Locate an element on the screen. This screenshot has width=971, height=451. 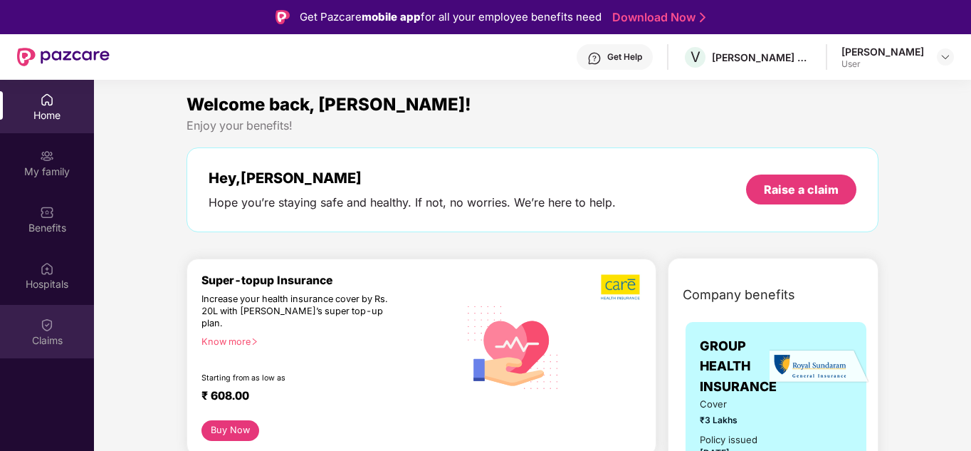
strong: mobile app is located at coordinates (391, 16).